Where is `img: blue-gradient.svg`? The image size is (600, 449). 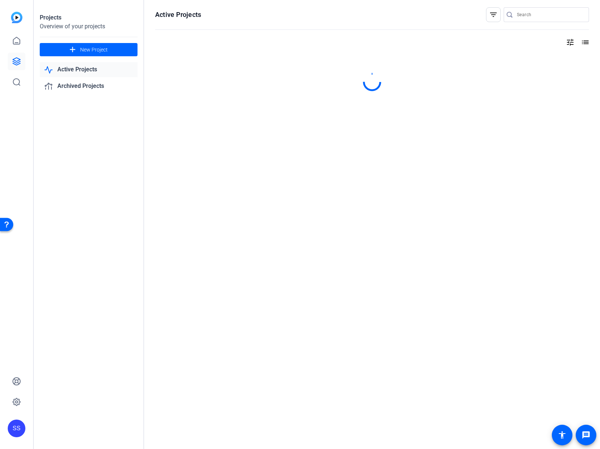
img: blue-gradient.svg is located at coordinates (17, 17).